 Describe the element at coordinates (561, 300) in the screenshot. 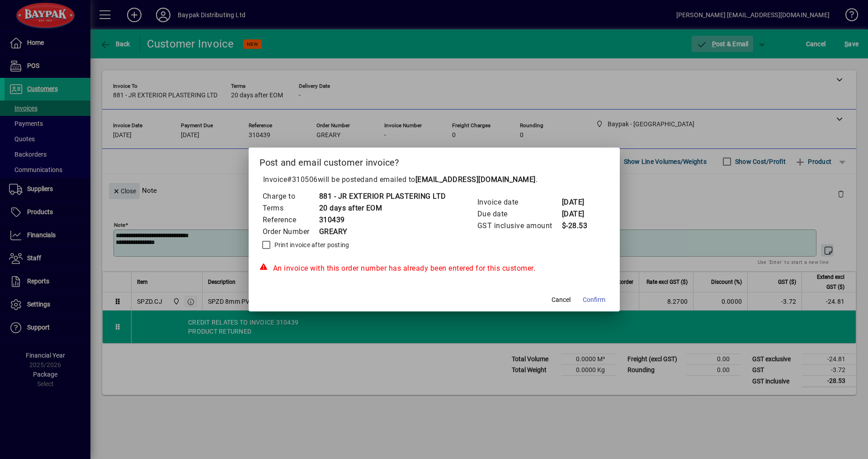

I see `button: Cancel` at that location.